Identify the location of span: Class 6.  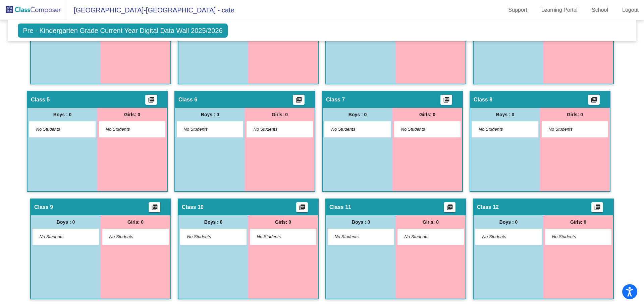
(188, 100).